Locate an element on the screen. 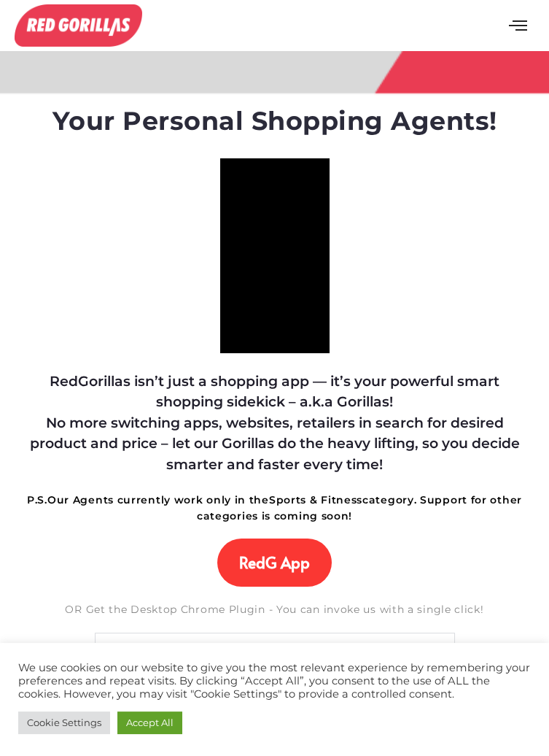 This screenshot has width=549, height=756. a: Accept All is located at coordinates (149, 722).